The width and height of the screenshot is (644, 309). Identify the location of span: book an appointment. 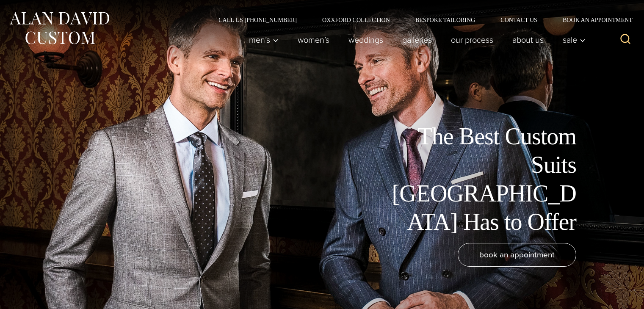
(517, 254).